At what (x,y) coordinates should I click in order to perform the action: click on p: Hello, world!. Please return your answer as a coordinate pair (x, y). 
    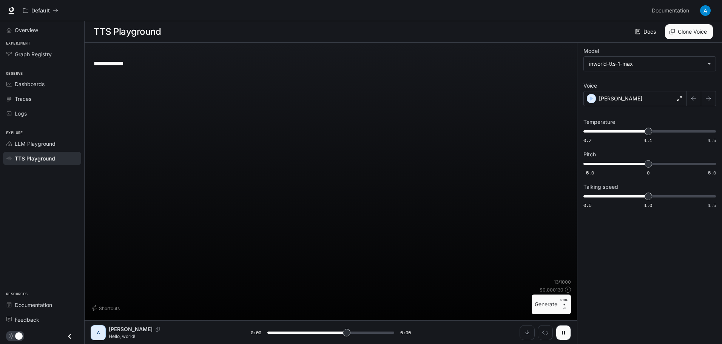
    Looking at the image, I should click on (171, 336).